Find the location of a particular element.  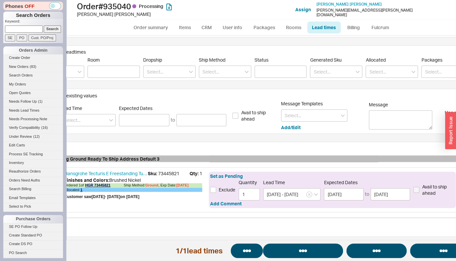

div: Pending leadtimes is located at coordinates (66, 52).